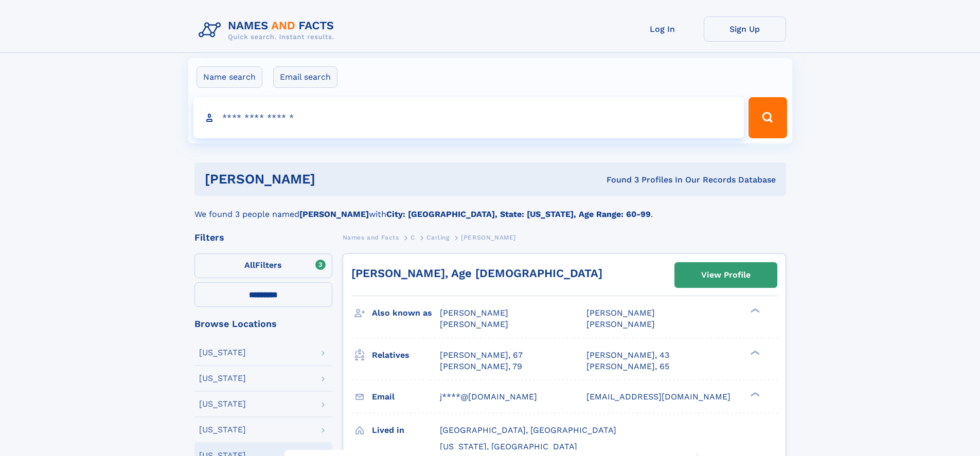 The height and width of the screenshot is (456, 980). Describe the element at coordinates (412, 237) in the screenshot. I see `a: C` at that location.